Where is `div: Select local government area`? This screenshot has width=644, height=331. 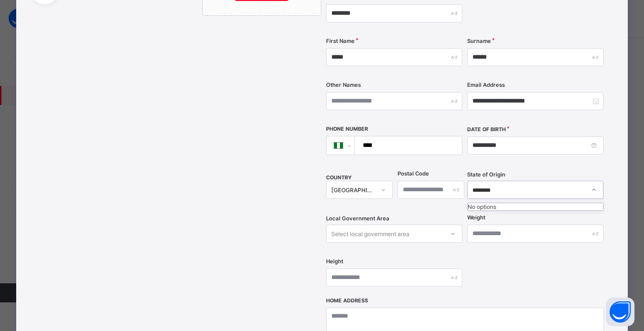
div: Select local government area is located at coordinates (370, 234).